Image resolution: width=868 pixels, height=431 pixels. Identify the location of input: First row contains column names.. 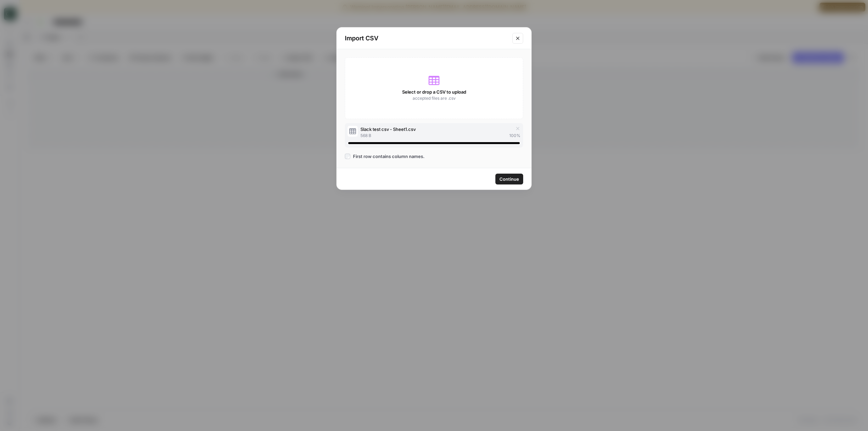
(347, 157).